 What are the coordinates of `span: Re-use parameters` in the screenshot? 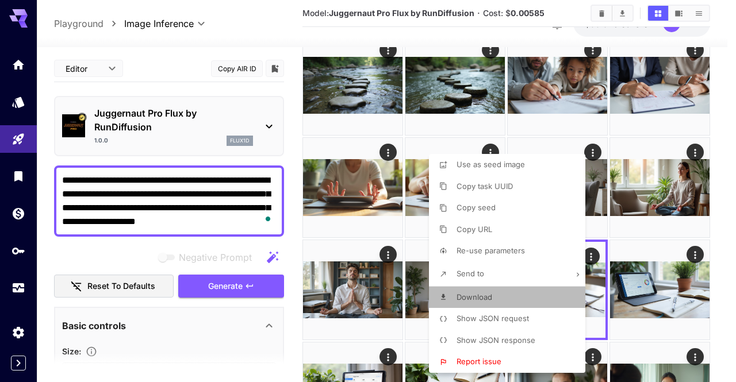 It's located at (490, 251).